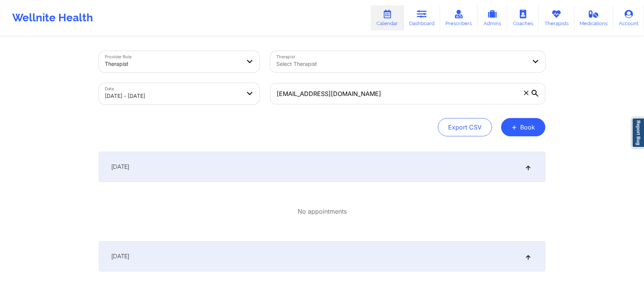 Image resolution: width=644 pixels, height=294 pixels. Describe the element at coordinates (322, 211) in the screenshot. I see `p: No appointments` at that location.